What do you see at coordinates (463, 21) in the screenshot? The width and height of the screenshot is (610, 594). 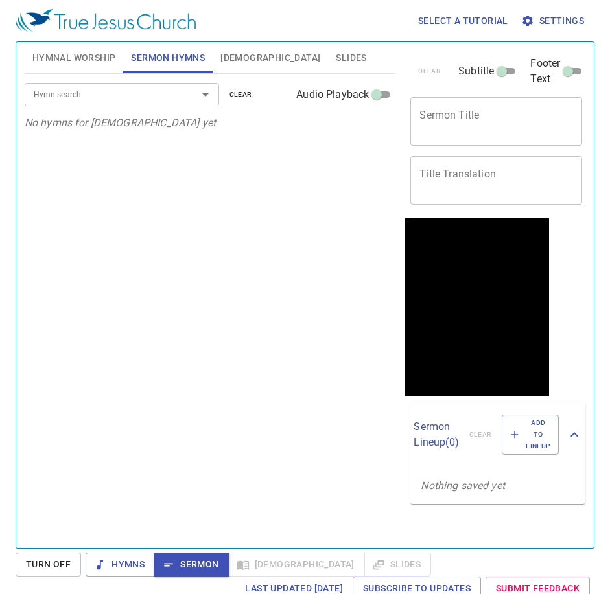 I see `button: Select a tutorial` at bounding box center [463, 21].